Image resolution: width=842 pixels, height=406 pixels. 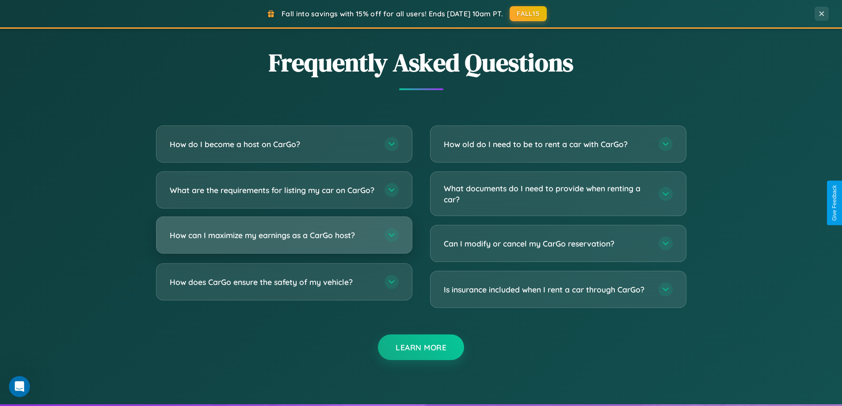 I want to click on h3: How do I become a host on CarGo?, so click(x=273, y=144).